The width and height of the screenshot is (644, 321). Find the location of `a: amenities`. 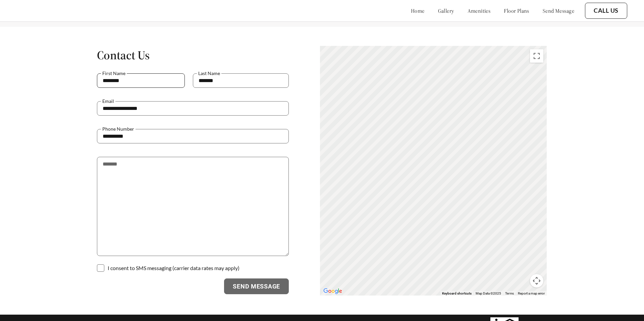

a: amenities is located at coordinates (479, 10).